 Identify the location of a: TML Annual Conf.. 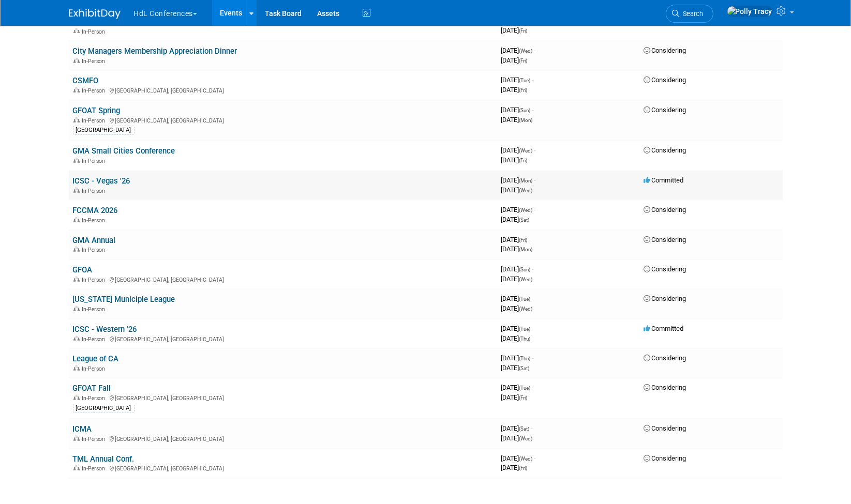
(104, 459).